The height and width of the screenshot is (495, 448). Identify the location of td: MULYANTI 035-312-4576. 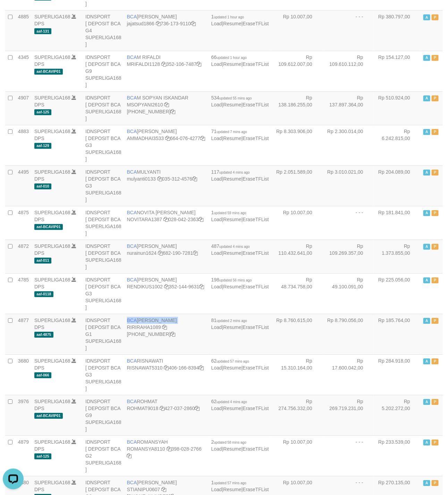
(166, 186).